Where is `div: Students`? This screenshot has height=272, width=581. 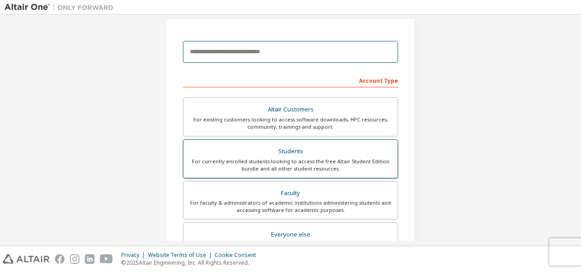 div: Students is located at coordinates (291, 151).